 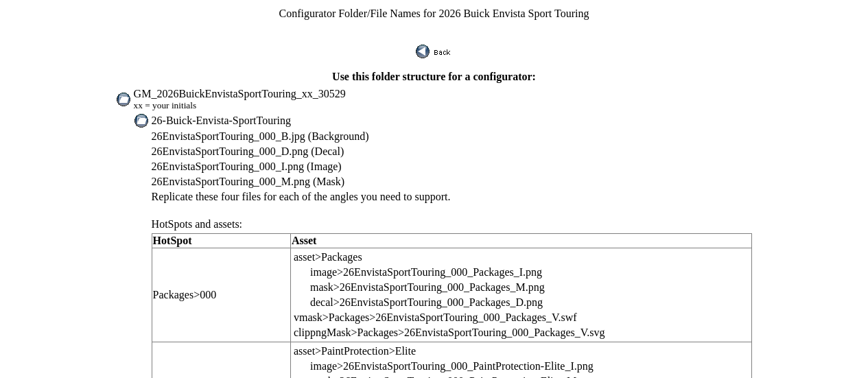 What do you see at coordinates (449, 317) in the screenshot?
I see `td: _V.swf` at bounding box center [449, 317].